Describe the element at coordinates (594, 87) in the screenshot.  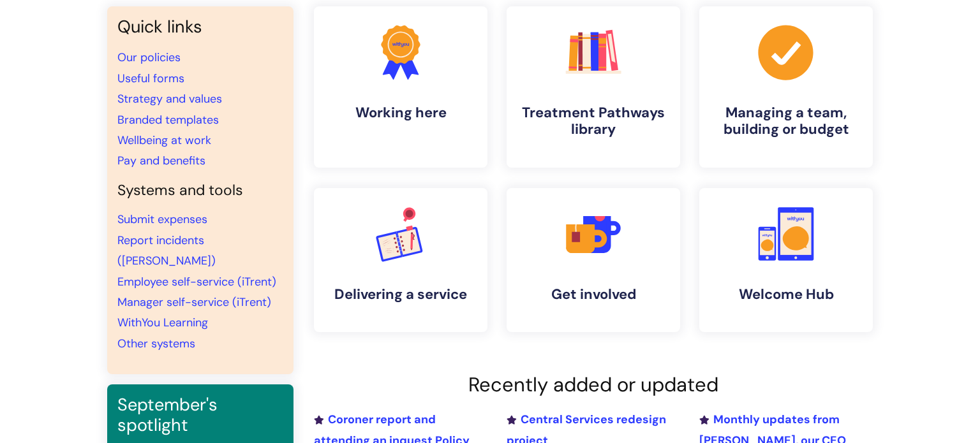
I see `a: Treatment Pathways library` at that location.